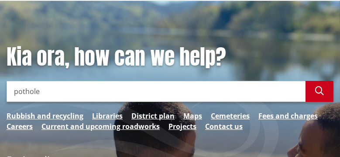 This screenshot has width=340, height=157. I want to click on a: Contact us, so click(224, 126).